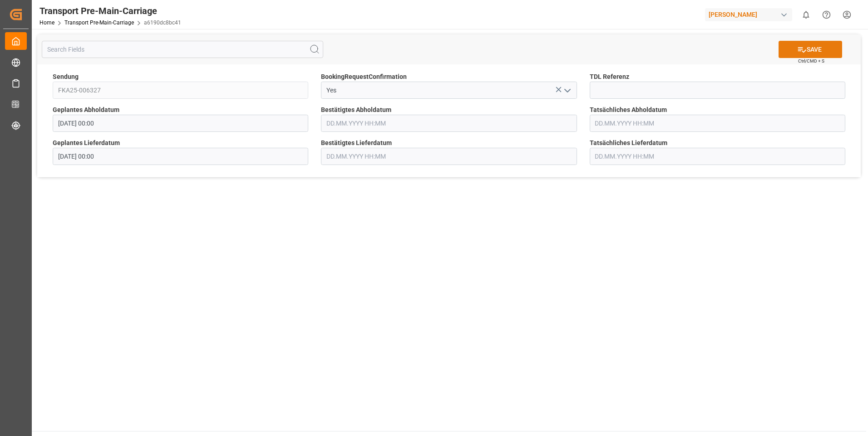  What do you see at coordinates (609, 76) in the screenshot?
I see `span: TDL Referenz` at bounding box center [609, 76].